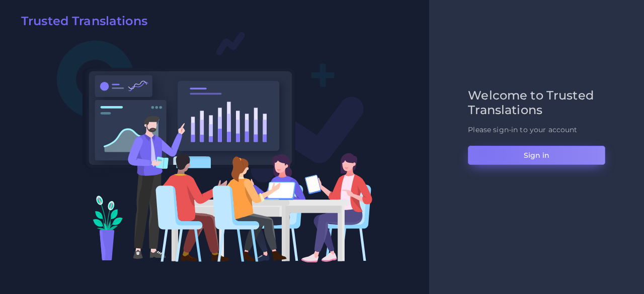 The width and height of the screenshot is (644, 294). What do you see at coordinates (80, 23) in the screenshot?
I see `a: Trusted Translations` at bounding box center [80, 23].